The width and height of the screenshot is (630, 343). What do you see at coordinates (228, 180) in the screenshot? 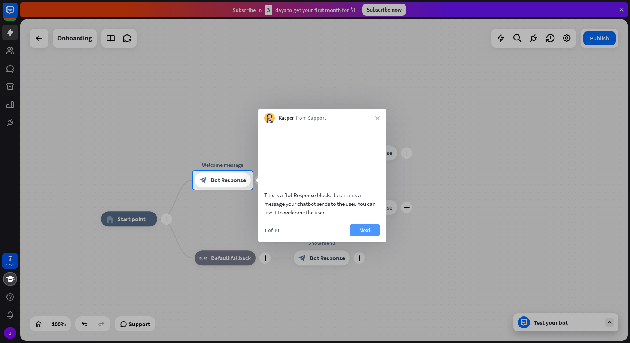
I see `span: Bot Response` at bounding box center [228, 180].